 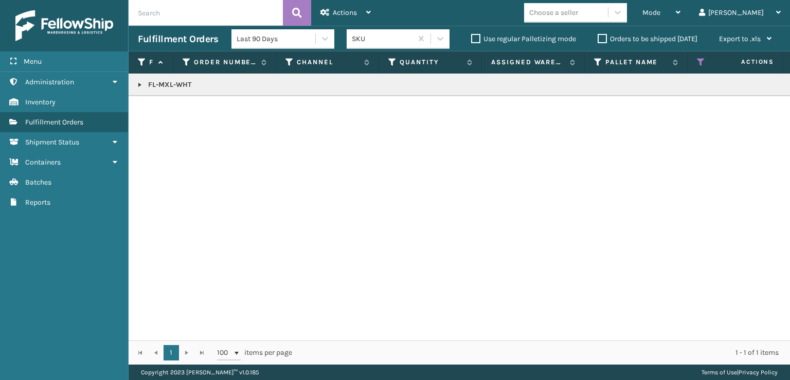 I want to click on label: Use regular Palletizing mode, so click(x=523, y=39).